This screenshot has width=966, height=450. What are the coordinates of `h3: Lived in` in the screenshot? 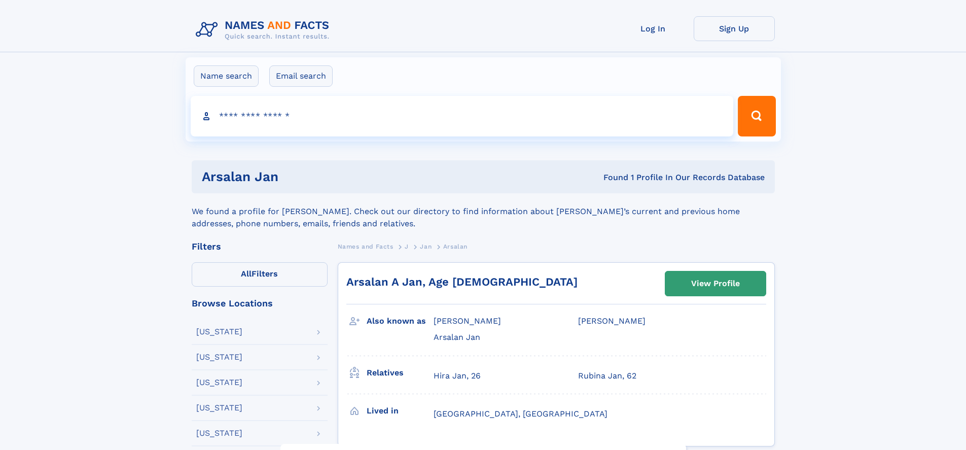 It's located at (400, 411).